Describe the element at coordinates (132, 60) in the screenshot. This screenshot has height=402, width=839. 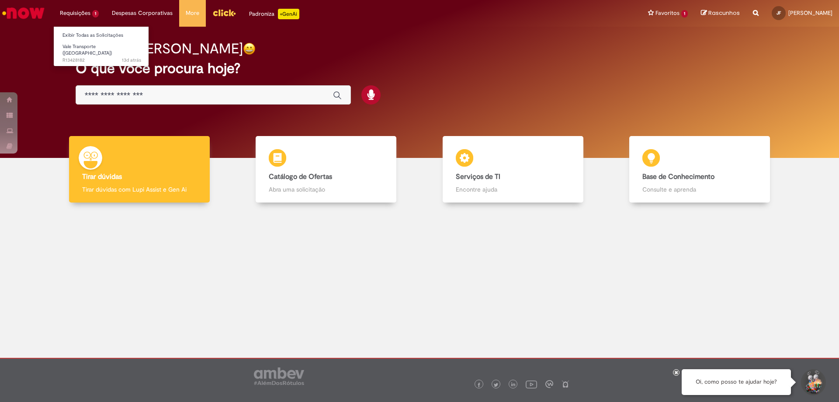
I see `time: 19/08/2025 11:46:10` at that location.